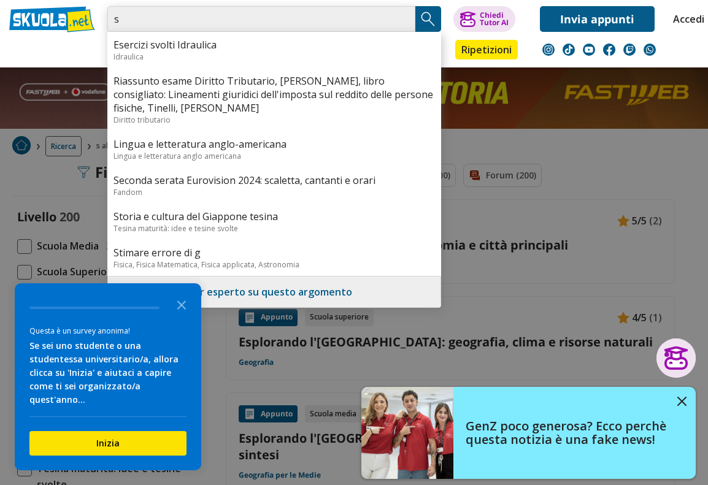 Image resolution: width=708 pixels, height=485 pixels. I want to click on input: Cerca appunti, riassunti o versioni, so click(261, 19).